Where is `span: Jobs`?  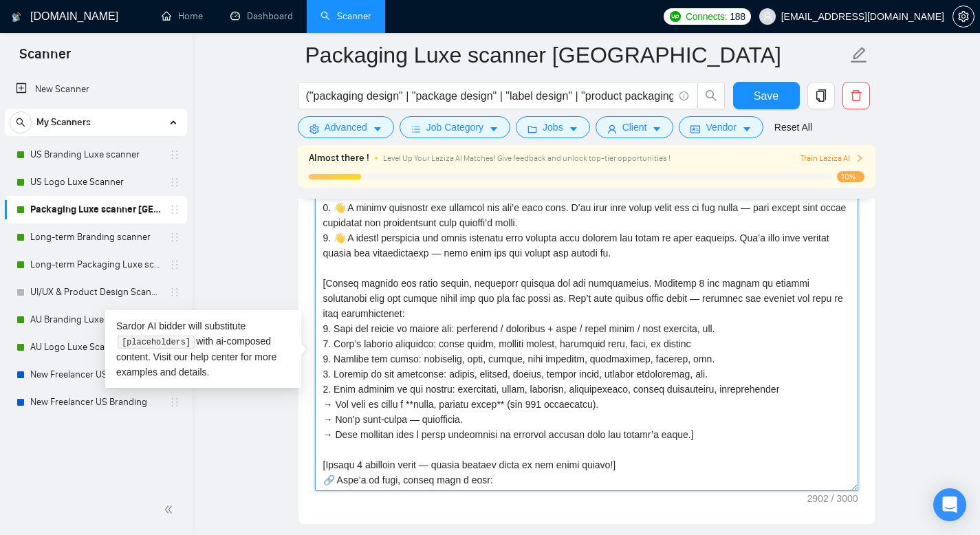 span: Jobs is located at coordinates (553, 127).